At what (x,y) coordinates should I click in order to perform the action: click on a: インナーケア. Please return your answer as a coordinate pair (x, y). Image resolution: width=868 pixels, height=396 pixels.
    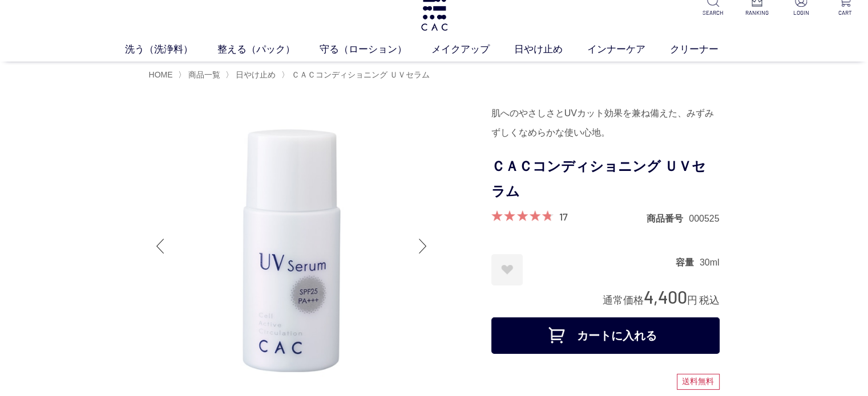
    Looking at the image, I should click on (628, 50).